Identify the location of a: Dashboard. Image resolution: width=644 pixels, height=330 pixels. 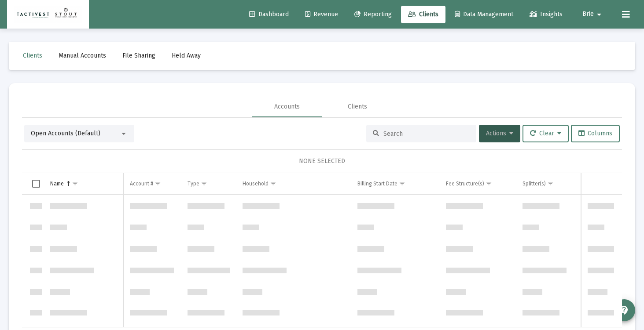
(269, 14).